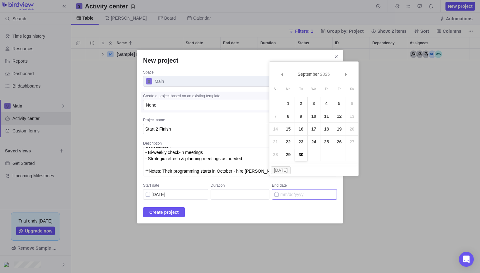 The image size is (480, 273). I want to click on h2: New project, so click(240, 60).